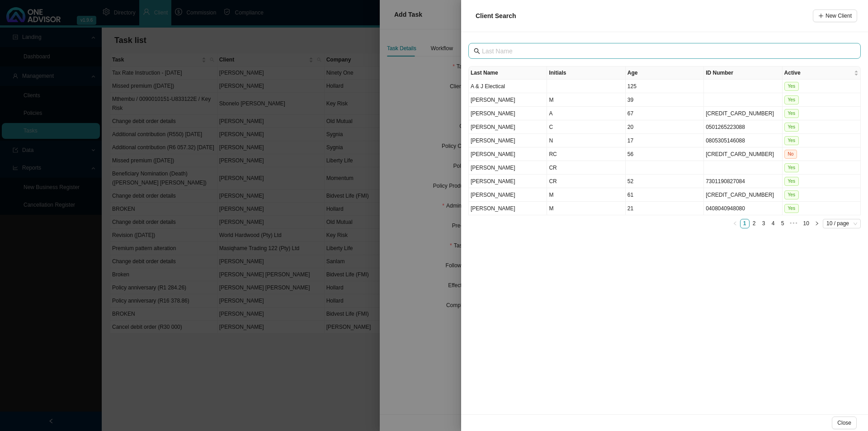 This screenshot has width=868, height=431. Describe the element at coordinates (630, 195) in the screenshot. I see `span: 61` at that location.